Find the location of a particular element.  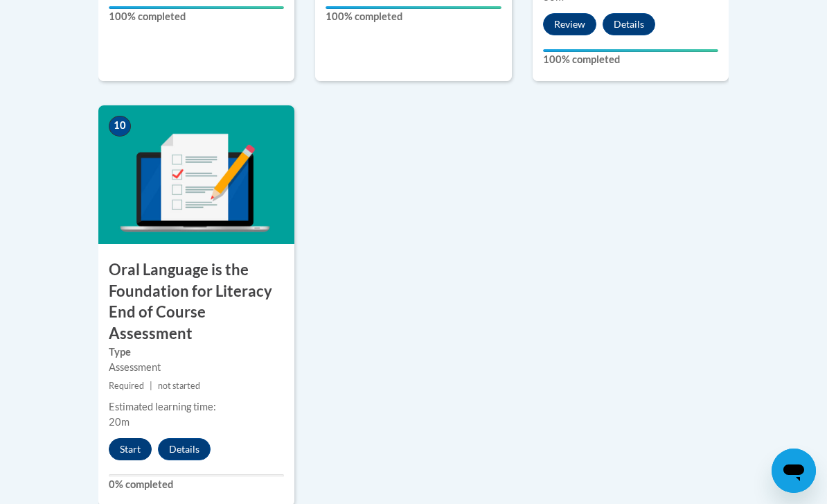

span: Required is located at coordinates (126, 385).